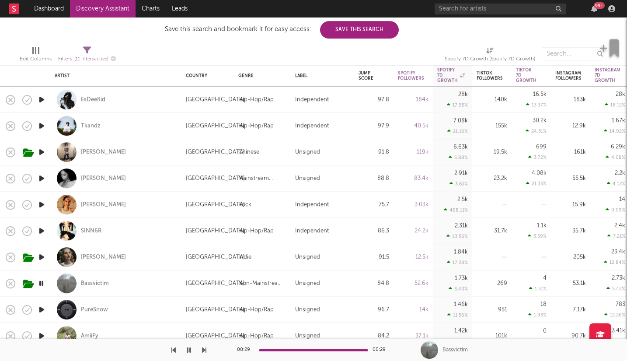  Describe the element at coordinates (90, 336) in the screenshot. I see `a: AmiiFy` at that location.